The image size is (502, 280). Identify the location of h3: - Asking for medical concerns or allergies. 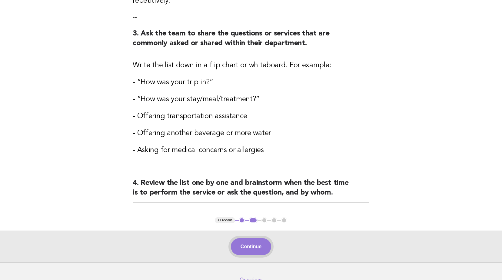
(251, 150).